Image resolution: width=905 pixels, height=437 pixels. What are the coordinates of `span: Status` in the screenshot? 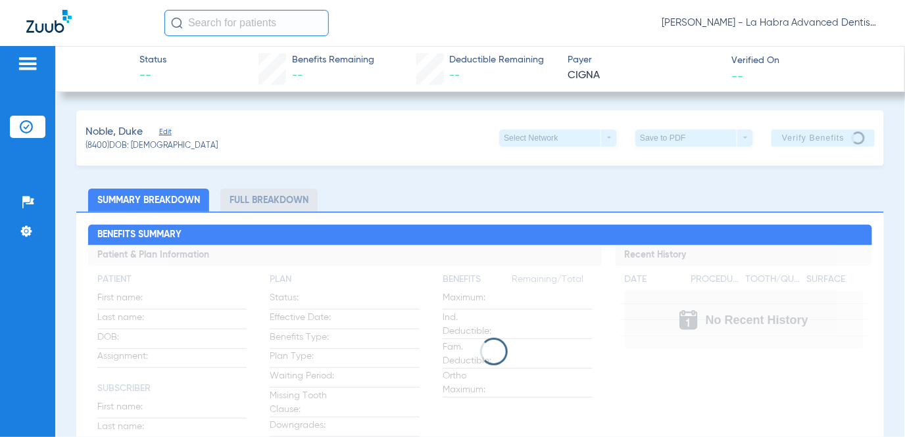 It's located at (153, 60).